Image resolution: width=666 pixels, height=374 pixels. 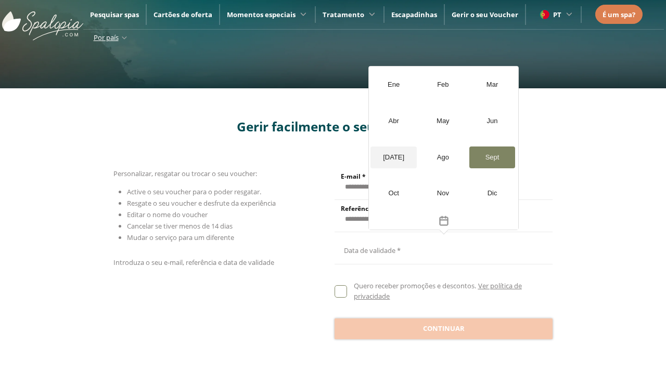 What do you see at coordinates (393, 121) in the screenshot?
I see `div: Abr` at bounding box center [393, 121].